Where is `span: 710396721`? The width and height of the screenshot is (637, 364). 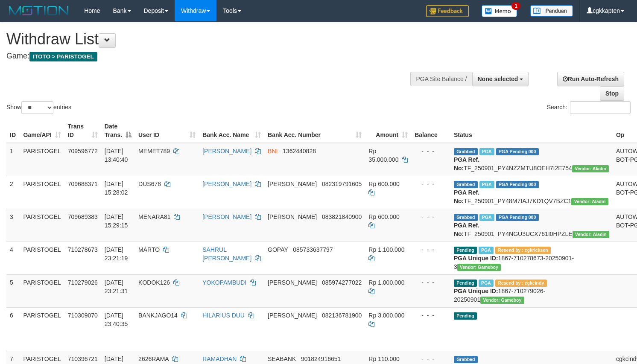 span: 710396721 is located at coordinates (83, 359).